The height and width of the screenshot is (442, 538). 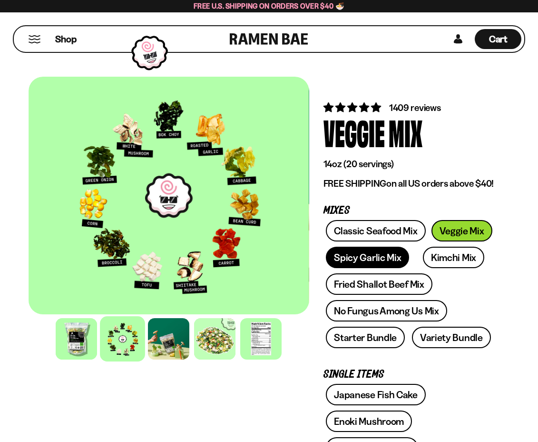 I want to click on a: Classic Seafood Mix, so click(x=376, y=230).